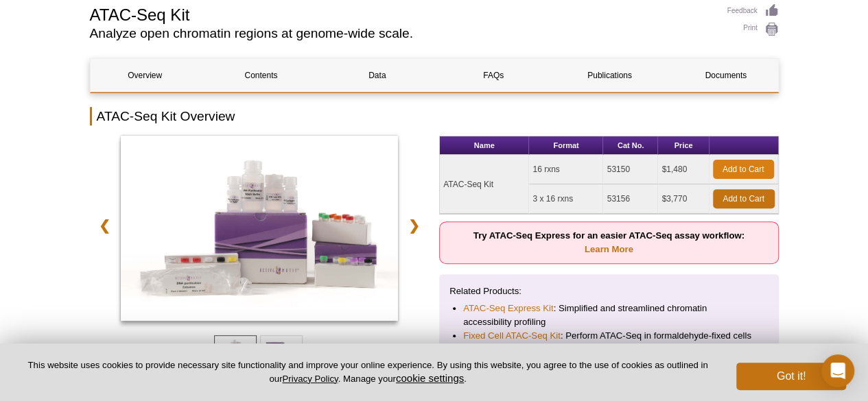 Image resolution: width=868 pixels, height=401 pixels. What do you see at coordinates (261, 76) in the screenshot?
I see `a: Contents` at bounding box center [261, 76].